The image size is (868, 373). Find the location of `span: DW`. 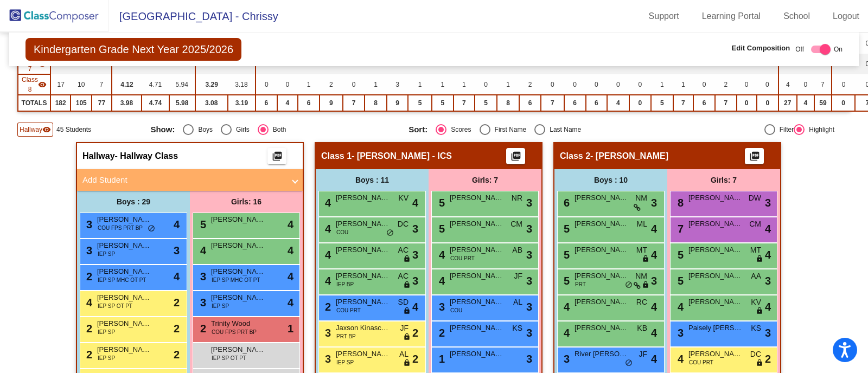

span: DW is located at coordinates (755, 198).